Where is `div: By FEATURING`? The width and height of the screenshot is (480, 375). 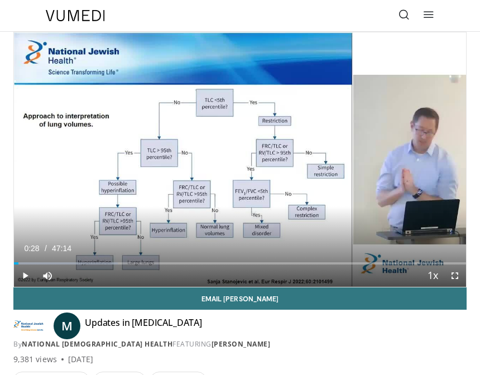 div: By FEATURING is located at coordinates (240, 344).